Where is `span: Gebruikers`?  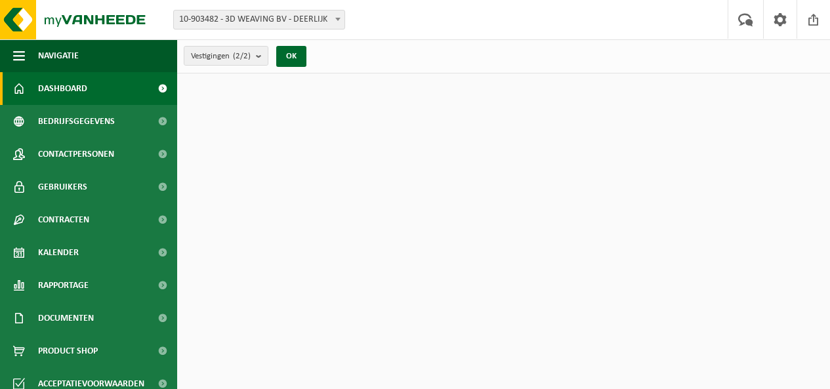 span: Gebruikers is located at coordinates (62, 187).